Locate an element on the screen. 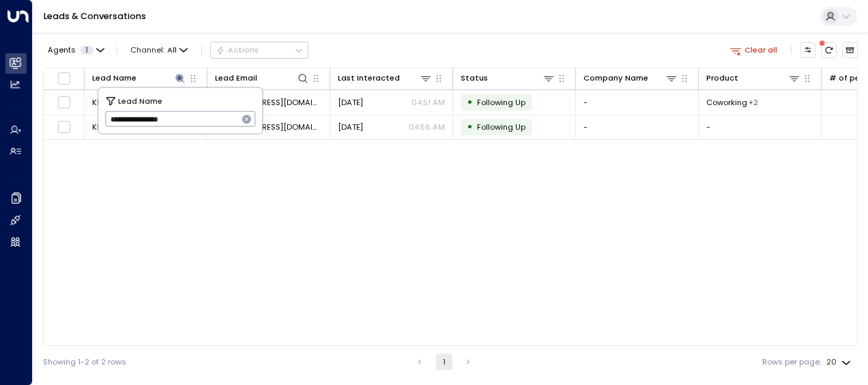 The width and height of the screenshot is (868, 385). span: Toggle select all is located at coordinates (64, 78).